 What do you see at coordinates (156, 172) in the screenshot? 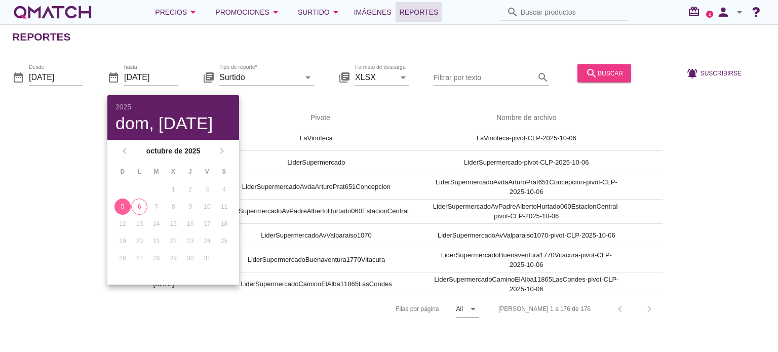
I see `th: M` at bounding box center [156, 172].